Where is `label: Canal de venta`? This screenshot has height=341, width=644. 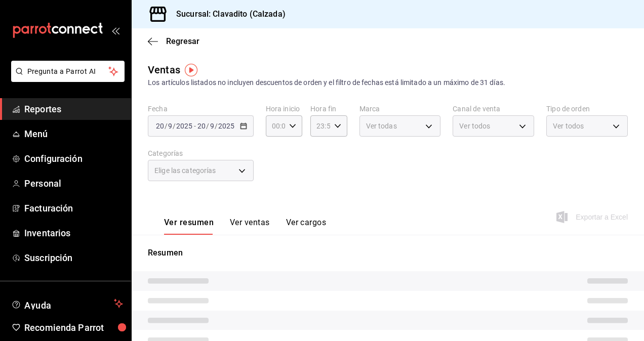
label: Canal de venta is located at coordinates (493, 109).